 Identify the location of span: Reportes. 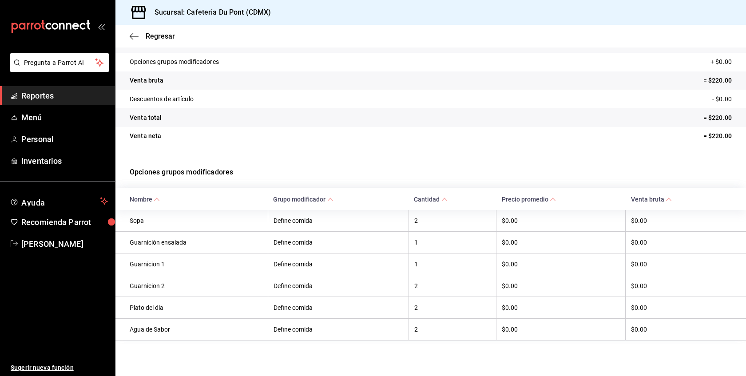
(64, 95).